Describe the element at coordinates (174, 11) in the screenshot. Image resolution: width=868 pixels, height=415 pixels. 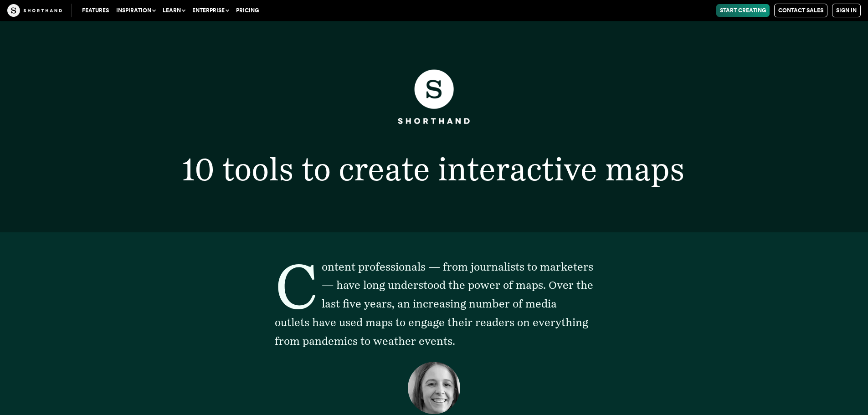
I see `button: Learn` at that location.